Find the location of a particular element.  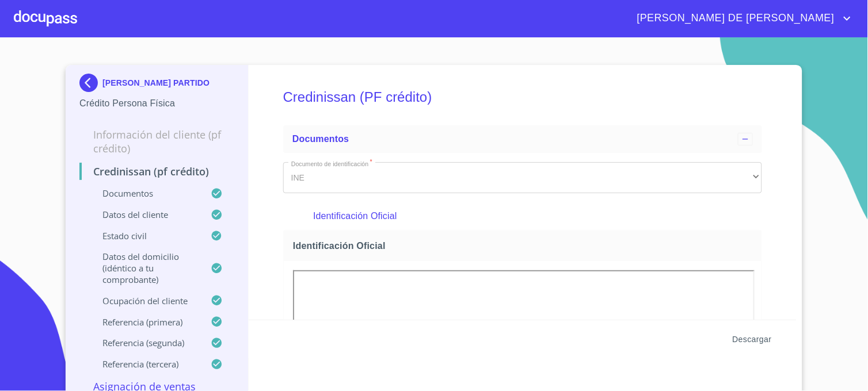

p: Crédito Persona Física is located at coordinates (157, 104).